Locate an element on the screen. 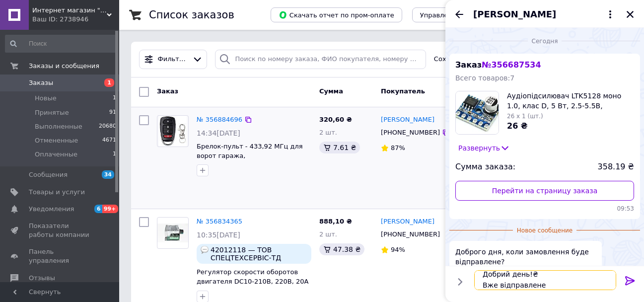  span: Сумма заказа: is located at coordinates (485, 167).